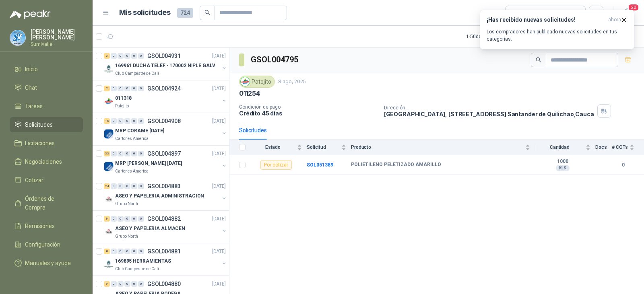 The height and width of the screenshot is (294, 644). What do you see at coordinates (562, 162) in the screenshot?
I see `b: 1000` at bounding box center [562, 162].